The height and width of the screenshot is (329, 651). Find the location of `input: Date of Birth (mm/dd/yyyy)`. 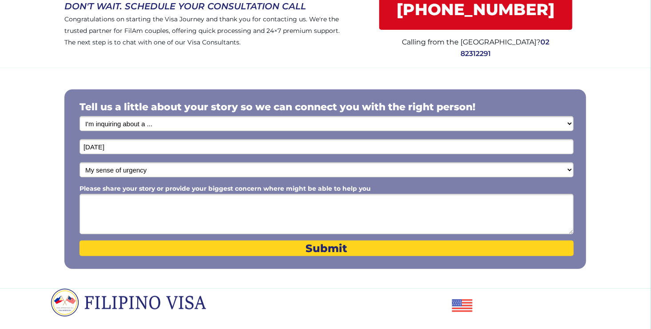

input: Date of Birth (mm/dd/yyyy) is located at coordinates (326, 147).